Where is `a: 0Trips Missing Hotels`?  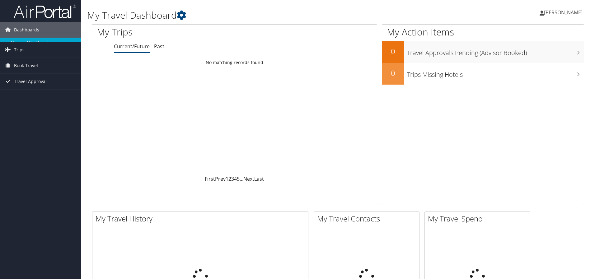 a: 0Trips Missing Hotels is located at coordinates (483, 74).